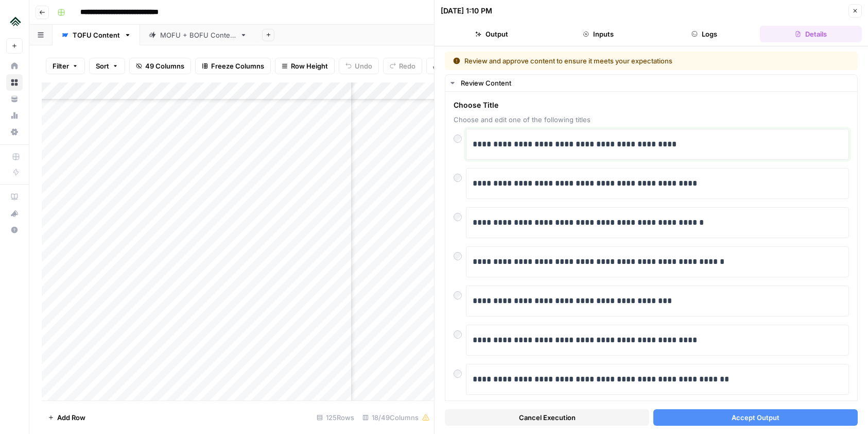  Describe the element at coordinates (65, 66) in the screenshot. I see `button: Filter` at that location.